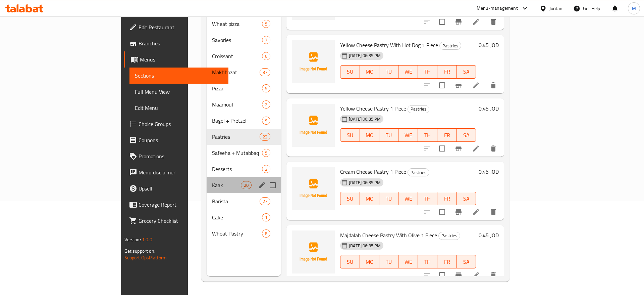  Describe the element at coordinates (489, 235) in the screenshot. I see `h6: 0.45 JOD` at that location.